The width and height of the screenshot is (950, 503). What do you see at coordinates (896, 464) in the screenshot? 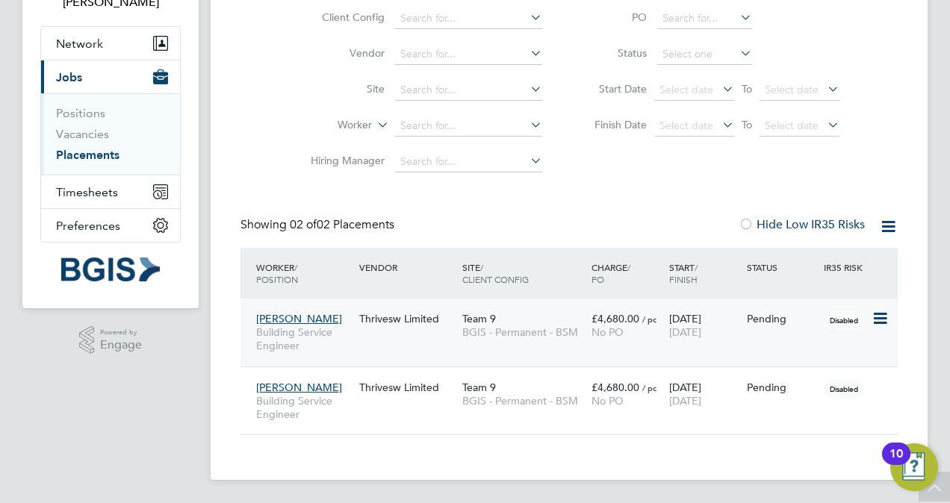
I see `div: 10` at bounding box center [896, 464].